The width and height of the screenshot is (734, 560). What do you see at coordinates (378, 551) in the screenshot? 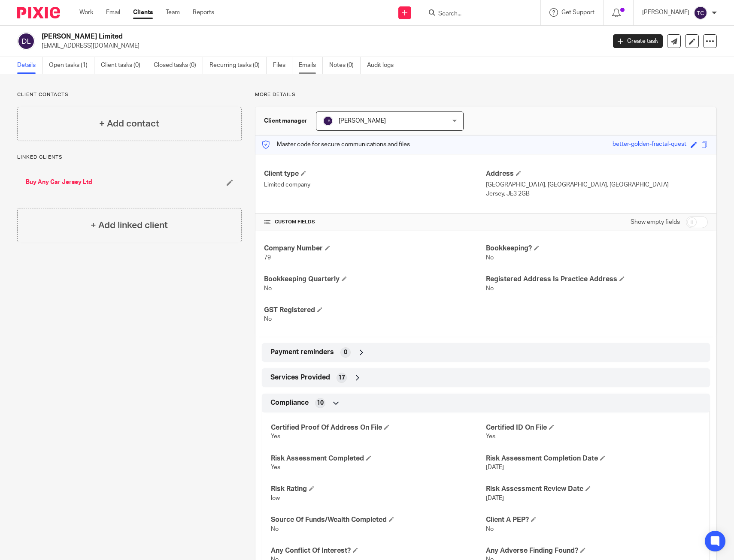
I see `h4: Any Conflict Of Interest?` at bounding box center [378, 551].